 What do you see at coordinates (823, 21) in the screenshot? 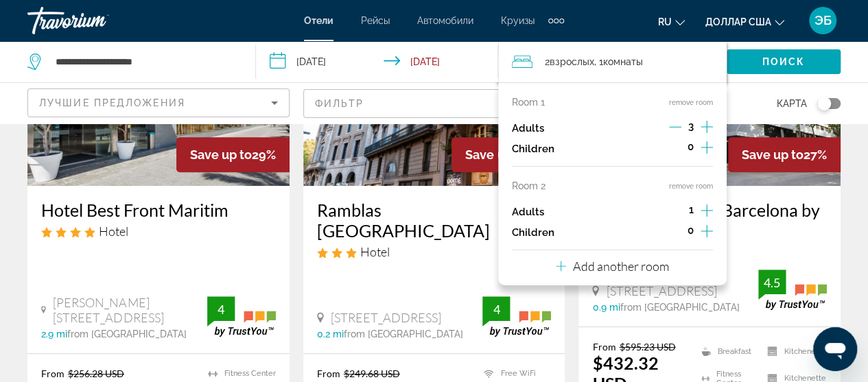
I see `button: Меню пользователя` at bounding box center [823, 21].